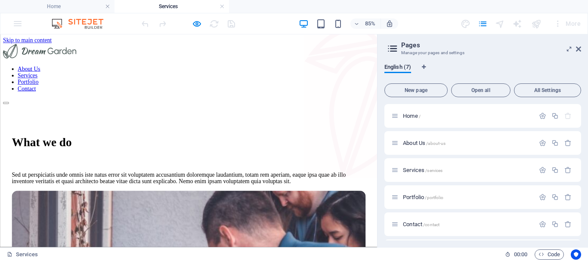 The width and height of the screenshot is (588, 261). What do you see at coordinates (481, 90) in the screenshot?
I see `span: Open all` at bounding box center [481, 90].